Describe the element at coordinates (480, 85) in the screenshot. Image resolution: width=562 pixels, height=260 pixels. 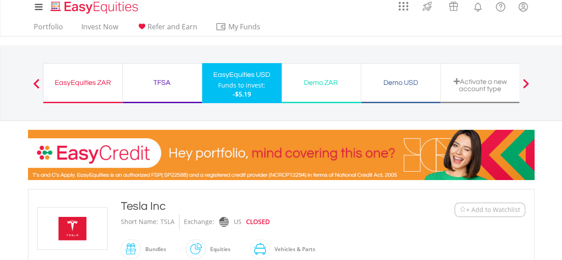
I see `div: Activate a new account type` at that location.